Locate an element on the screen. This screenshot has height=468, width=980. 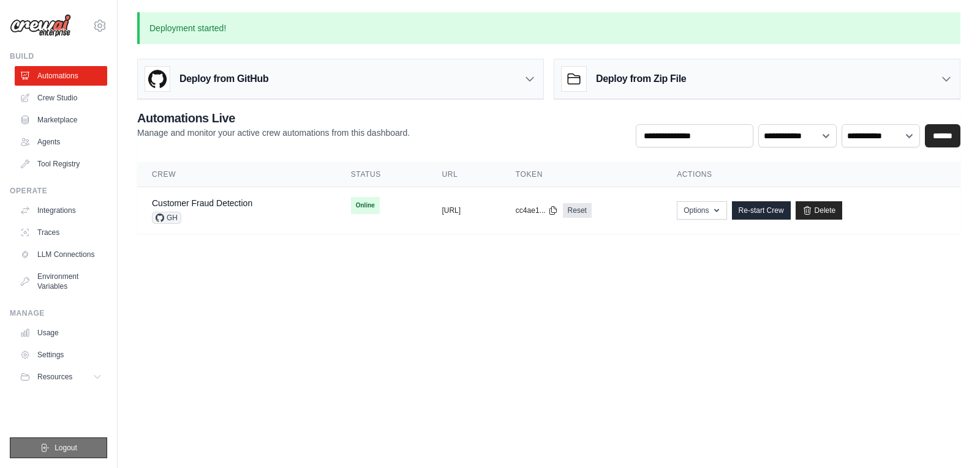
span: GH is located at coordinates (166, 218).